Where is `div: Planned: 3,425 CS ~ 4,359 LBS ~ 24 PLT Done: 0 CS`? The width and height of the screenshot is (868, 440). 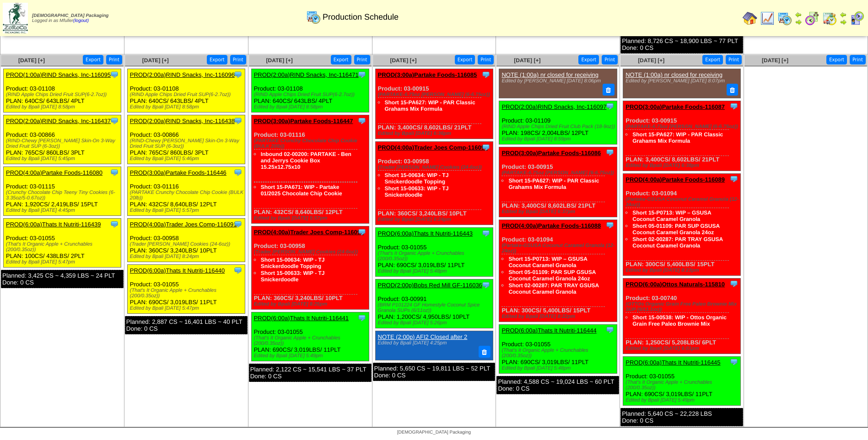 div: Planned: 3,425 CS ~ 4,359 LBS ~ 24 PLT Done: 0 CS is located at coordinates (62, 279).